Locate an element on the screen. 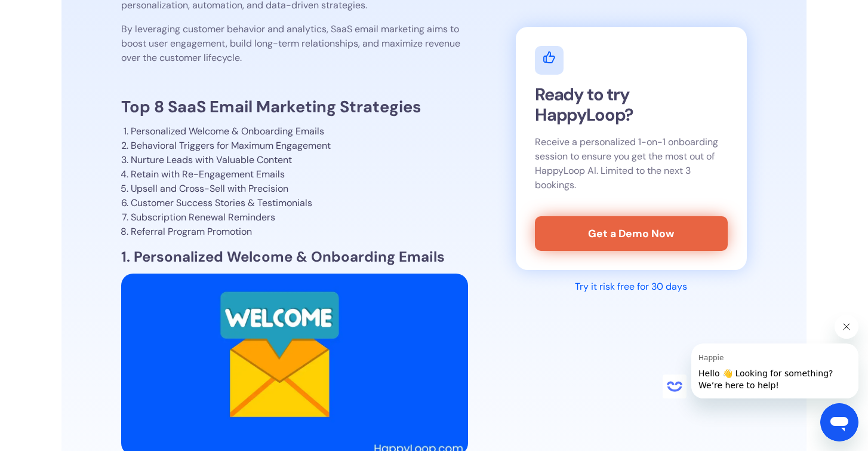 The image size is (868, 451). li: Behavioral Triggers for Maximum Engagement is located at coordinates (299, 146).